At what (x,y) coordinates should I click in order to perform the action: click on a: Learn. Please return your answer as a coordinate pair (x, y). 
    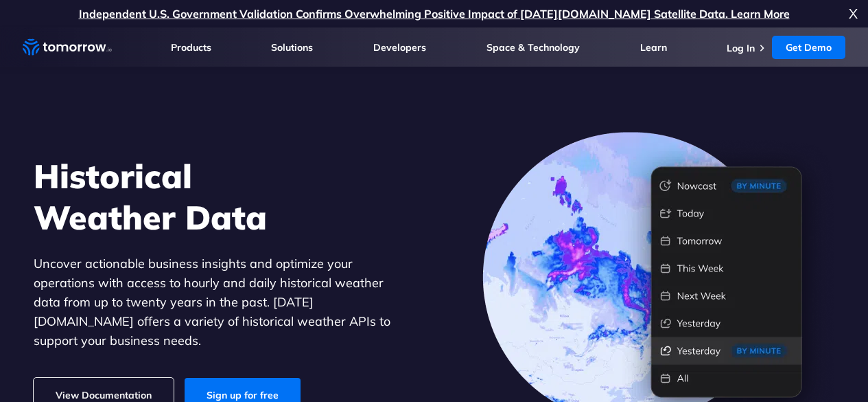
    Looking at the image, I should click on (653, 47).